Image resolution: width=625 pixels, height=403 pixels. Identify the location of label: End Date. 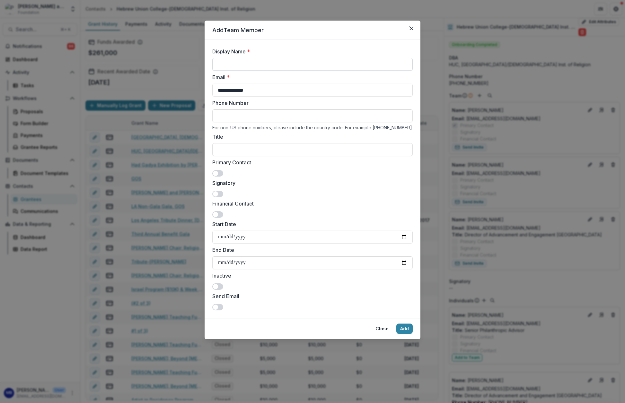
(311, 250).